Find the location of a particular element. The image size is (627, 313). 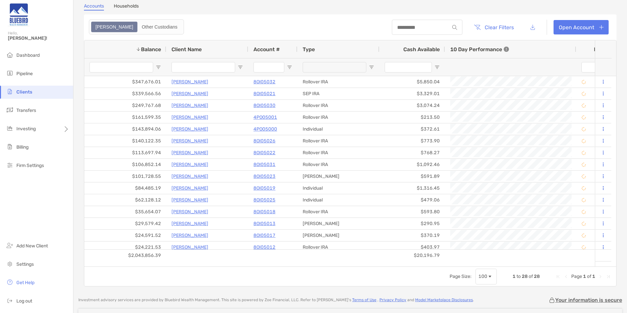

div: $161,599.35 is located at coordinates (125, 117).